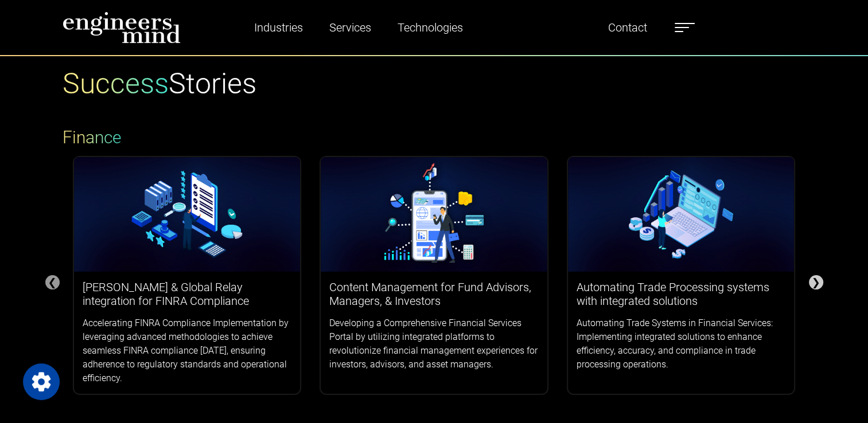  What do you see at coordinates (628, 27) in the screenshot?
I see `a: Contact` at bounding box center [628, 27].